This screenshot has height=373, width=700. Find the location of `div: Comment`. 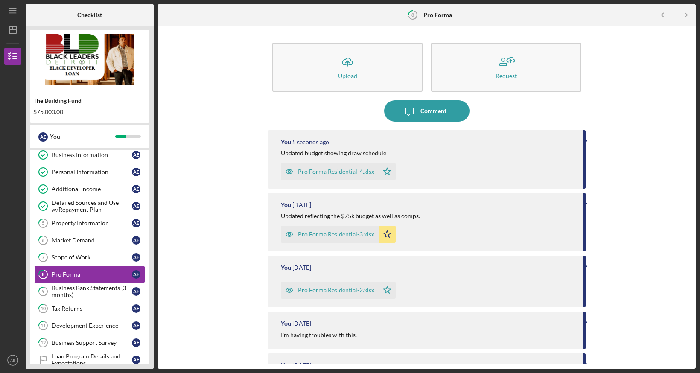

div: Comment is located at coordinates (433, 111).